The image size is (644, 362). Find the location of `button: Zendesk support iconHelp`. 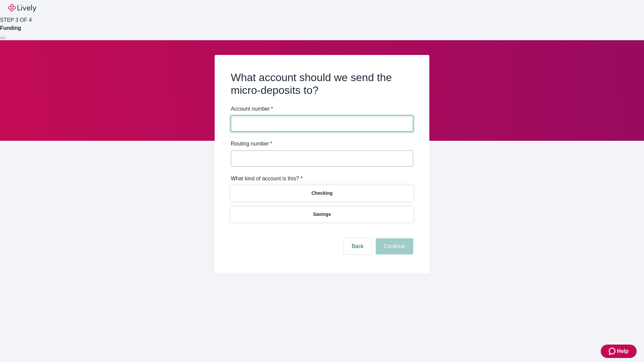

button: Zendesk support iconHelp is located at coordinates (619, 351).